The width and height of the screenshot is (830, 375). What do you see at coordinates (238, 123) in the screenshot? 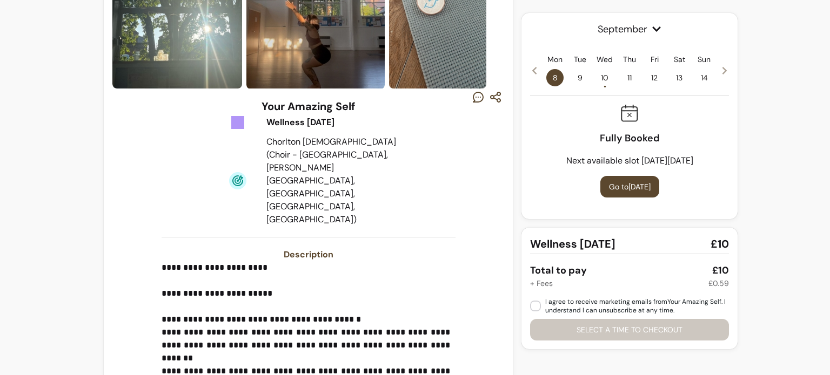
I see `img: Tickets Icon` at bounding box center [238, 123].